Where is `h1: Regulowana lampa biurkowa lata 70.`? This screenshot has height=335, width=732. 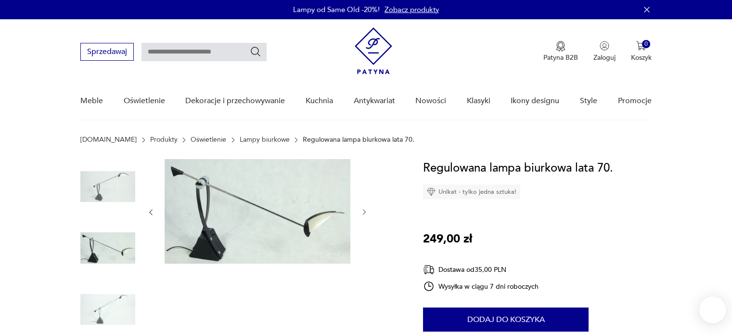
h1: Regulowana lampa biurkowa lata 70. is located at coordinates (518, 168).